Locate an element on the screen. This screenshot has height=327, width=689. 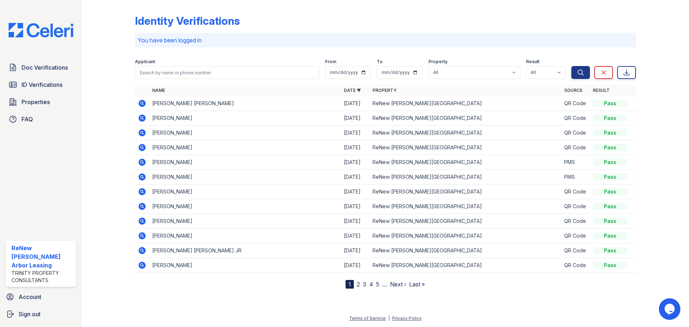
a: Result is located at coordinates (601, 90).